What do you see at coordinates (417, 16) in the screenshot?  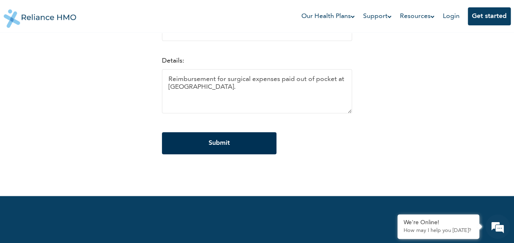 I see `a: Resources` at bounding box center [417, 16].